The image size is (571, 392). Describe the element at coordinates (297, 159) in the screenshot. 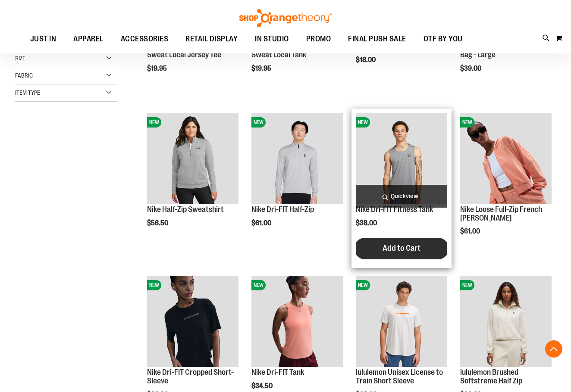

I see `img: Nike Dri-FIT Half-Zip` at that location.